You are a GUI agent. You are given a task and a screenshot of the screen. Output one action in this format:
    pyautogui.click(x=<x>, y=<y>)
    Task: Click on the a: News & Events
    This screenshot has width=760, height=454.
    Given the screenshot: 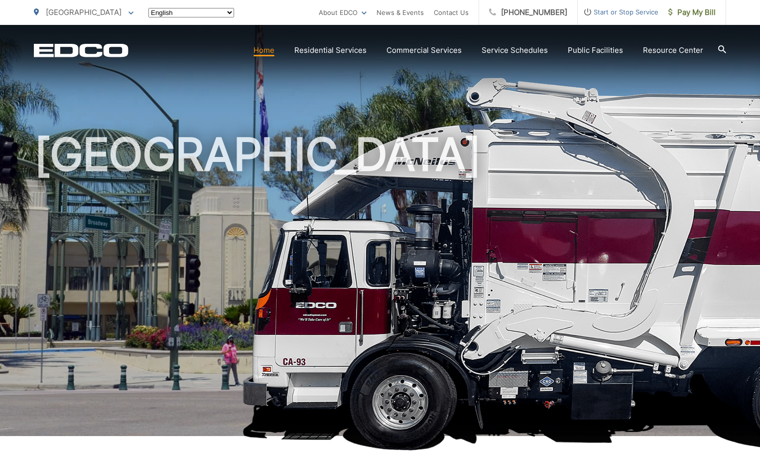 What is the action you would take?
    pyautogui.click(x=400, y=12)
    